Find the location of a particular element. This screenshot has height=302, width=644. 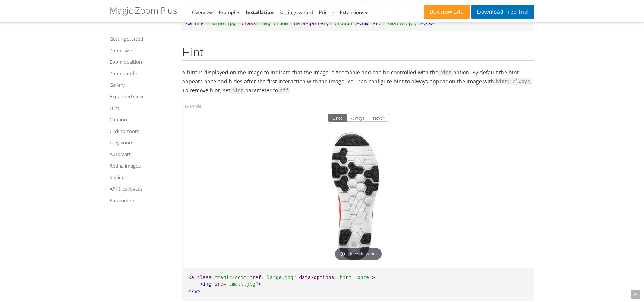

span: "large.jpg" is located at coordinates (280, 277).